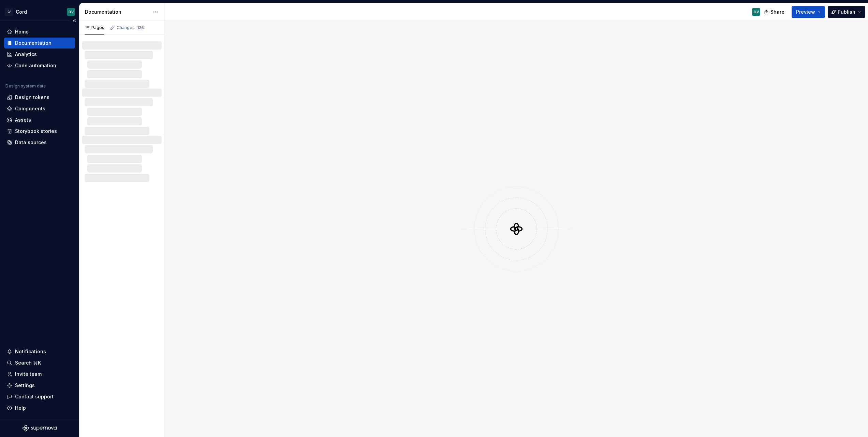  I want to click on button: Search ⌘K, so click(40, 363).